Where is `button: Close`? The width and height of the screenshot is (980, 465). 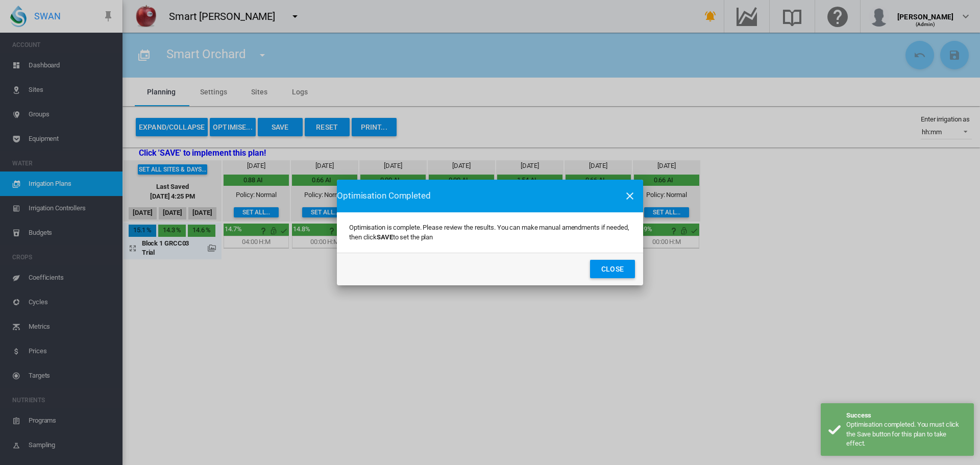 button: Close is located at coordinates (612, 269).